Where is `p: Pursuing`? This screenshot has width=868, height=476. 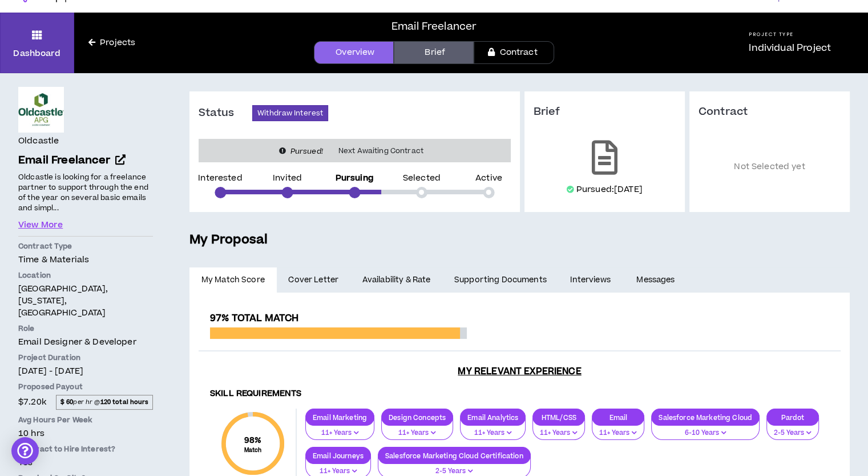 p: Pursuing is located at coordinates (355, 178).